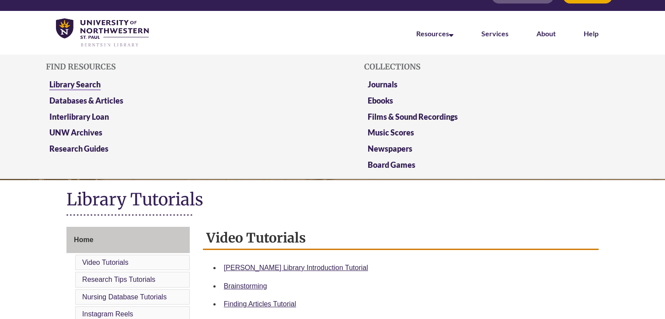 This screenshot has height=319, width=665. Describe the element at coordinates (391, 165) in the screenshot. I see `a: Board Games` at that location.